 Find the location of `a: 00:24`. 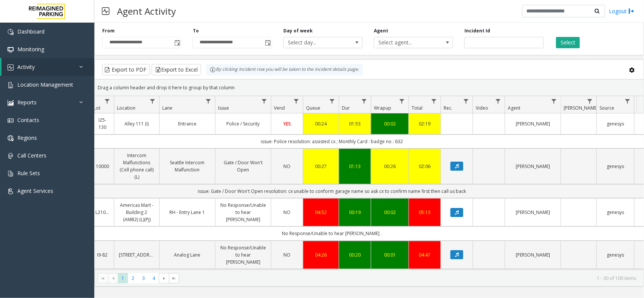

a: 00:24 is located at coordinates (321, 124).